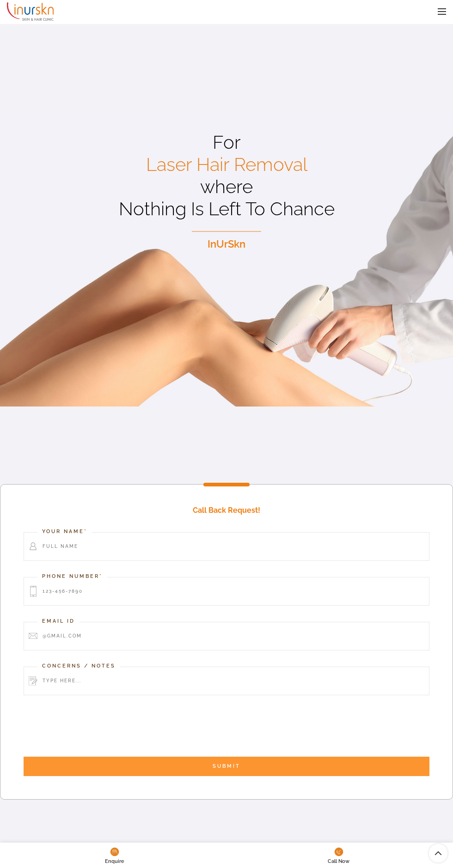 This screenshot has height=868, width=453. Describe the element at coordinates (227, 767) in the screenshot. I see `input: SUBMIT` at that location.